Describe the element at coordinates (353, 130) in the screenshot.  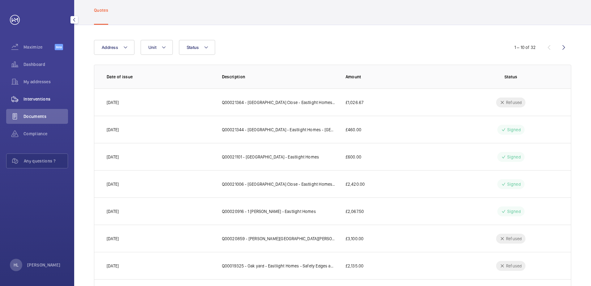
I see `p: £460.00` at that location.